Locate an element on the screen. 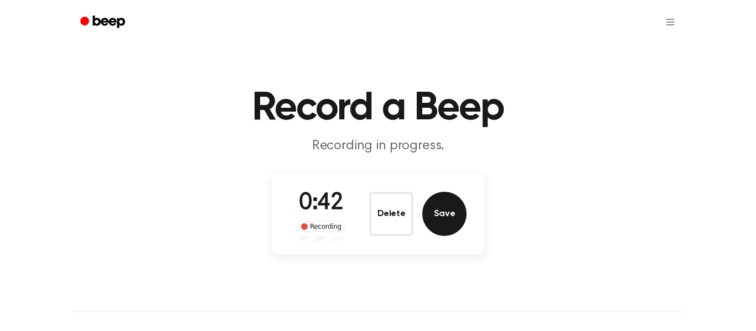 This screenshot has width=756, height=331. div: Recording is located at coordinates (321, 227).